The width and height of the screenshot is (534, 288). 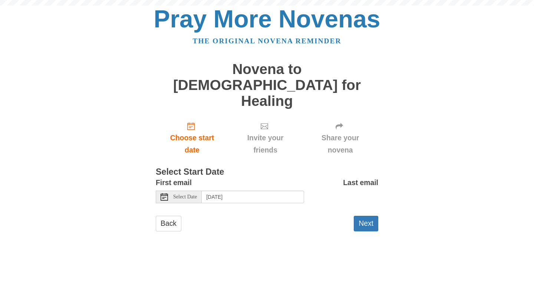 What do you see at coordinates (168, 224) in the screenshot?
I see `a: Back` at bounding box center [168, 224].